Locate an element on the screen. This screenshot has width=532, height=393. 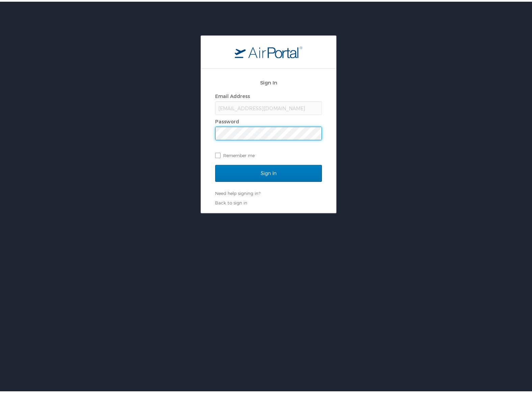
label: Remember me is located at coordinates (269, 154).